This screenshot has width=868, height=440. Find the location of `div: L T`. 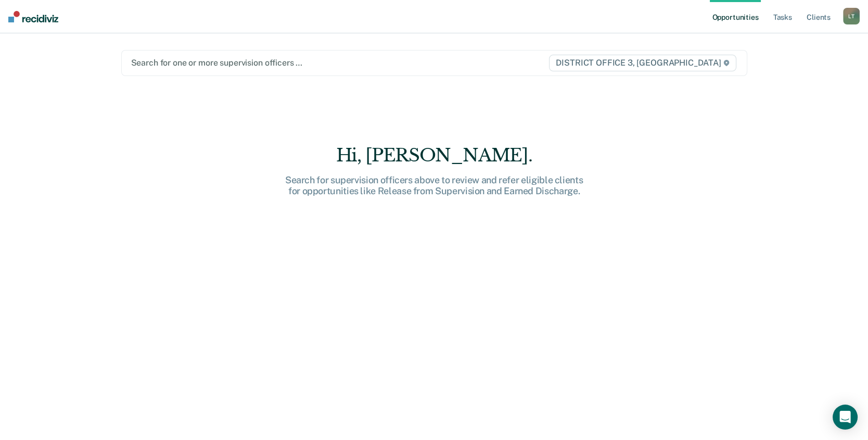

div: L T is located at coordinates (851, 16).